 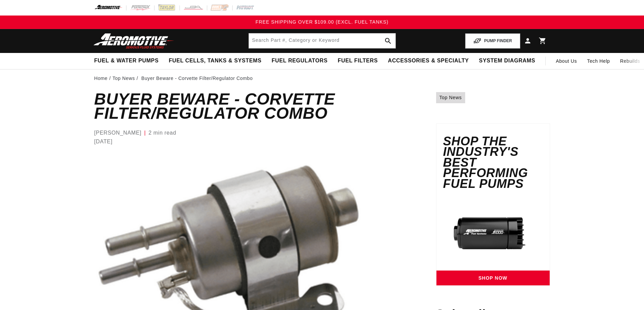 I want to click on span: Rebuilds, so click(x=630, y=61).